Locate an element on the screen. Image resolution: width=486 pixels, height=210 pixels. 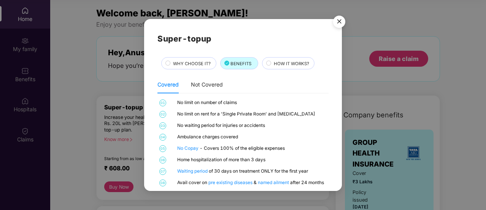
span: 03 is located at coordinates (163, 126).